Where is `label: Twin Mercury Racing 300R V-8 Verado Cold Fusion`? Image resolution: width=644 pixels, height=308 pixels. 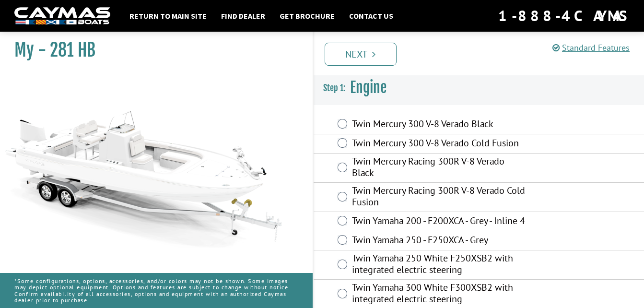
label: Twin Mercury Racing 300R V-8 Verado Cold Fusion is located at coordinates (440, 197).